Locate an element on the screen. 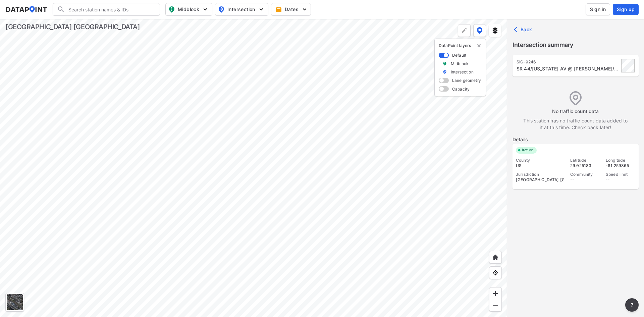  img: map_pin_int.54838e6b.svg is located at coordinates (221, 10).